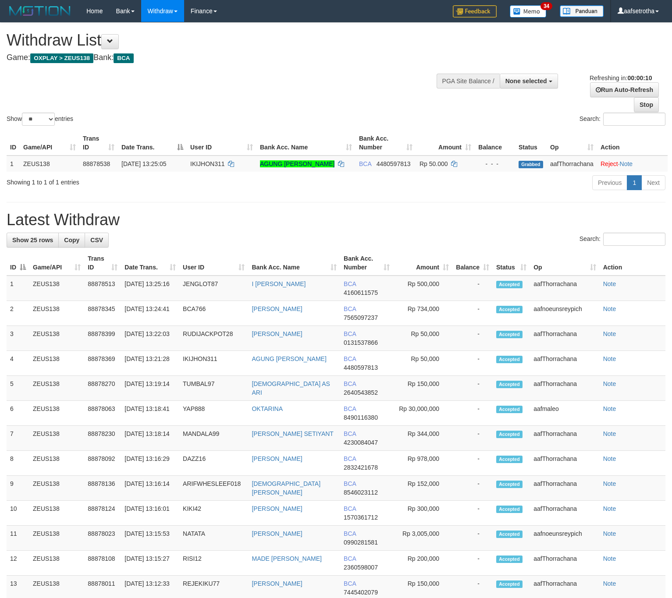 Image resolution: width=672 pixels, height=598 pixels. Describe the element at coordinates (214, 438) in the screenshot. I see `td: MANDALA99` at that location.